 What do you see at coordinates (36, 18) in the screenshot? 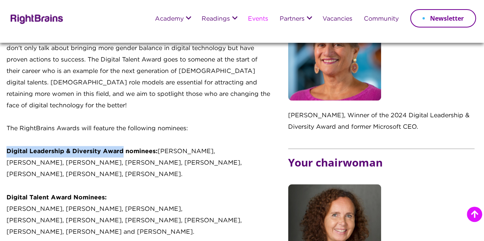
I see `img: Rightbrains` at bounding box center [36, 18].